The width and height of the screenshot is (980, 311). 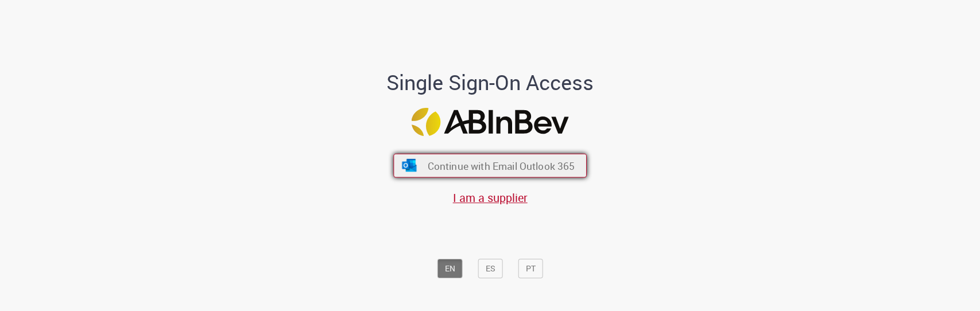 I want to click on h1: Single Sign-On Access, so click(x=490, y=82).